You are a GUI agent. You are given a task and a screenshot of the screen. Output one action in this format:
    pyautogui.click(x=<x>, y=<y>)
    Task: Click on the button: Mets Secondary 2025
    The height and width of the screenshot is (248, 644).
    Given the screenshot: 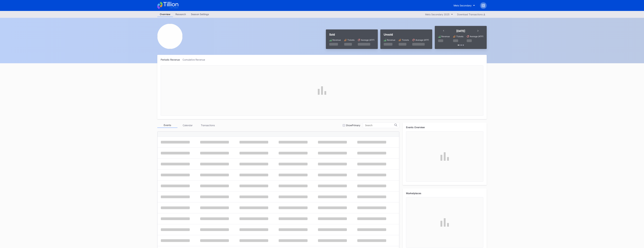 What is the action you would take?
    pyautogui.click(x=439, y=14)
    